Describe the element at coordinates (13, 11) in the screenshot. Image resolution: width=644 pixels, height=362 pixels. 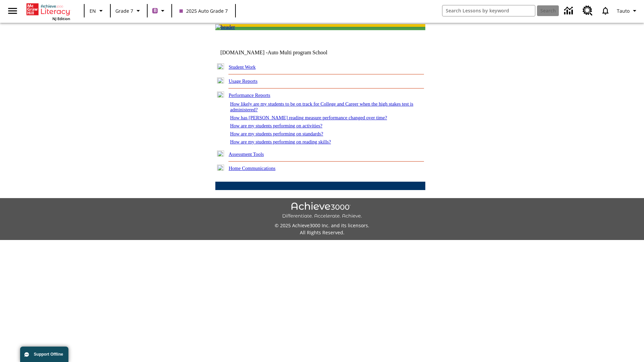
I see `button: Open side menu` at that location.